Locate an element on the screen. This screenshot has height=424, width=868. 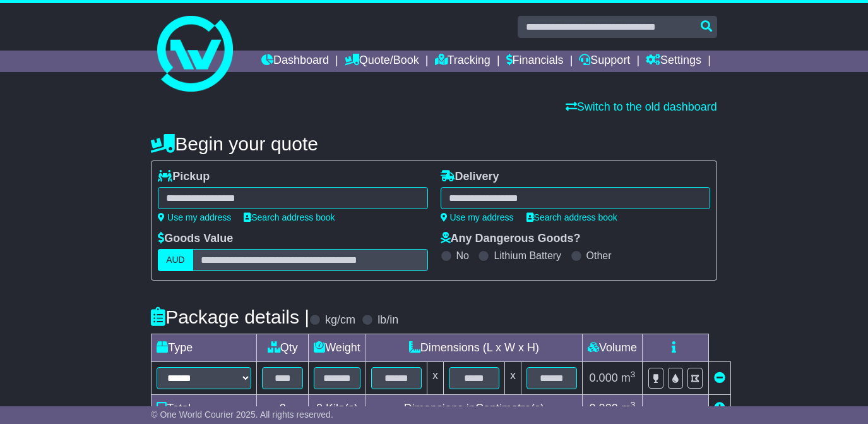
a: Settings is located at coordinates (674, 61).